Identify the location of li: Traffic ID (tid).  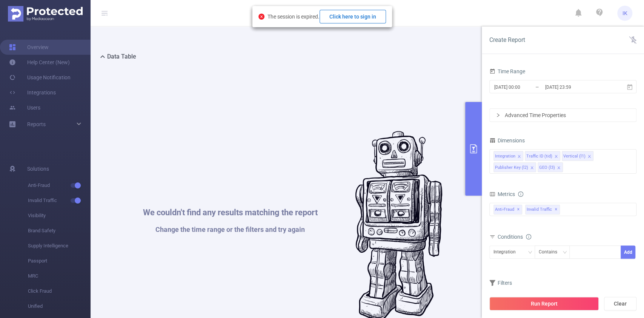
(543, 156).